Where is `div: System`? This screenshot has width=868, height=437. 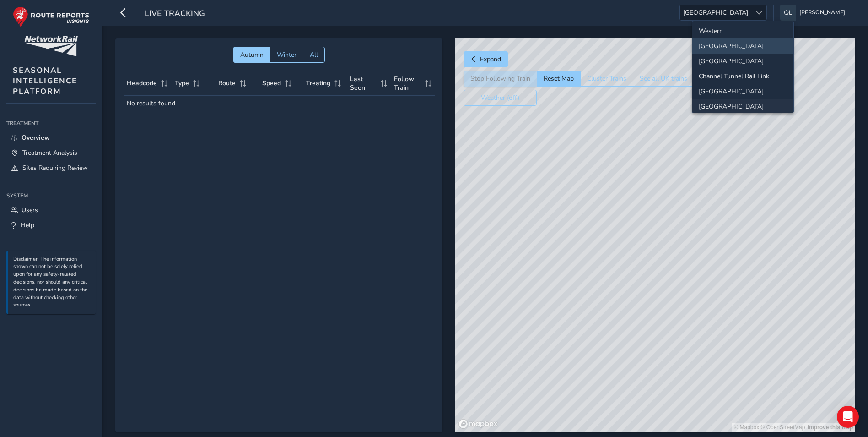
div: System is located at coordinates (51, 195).